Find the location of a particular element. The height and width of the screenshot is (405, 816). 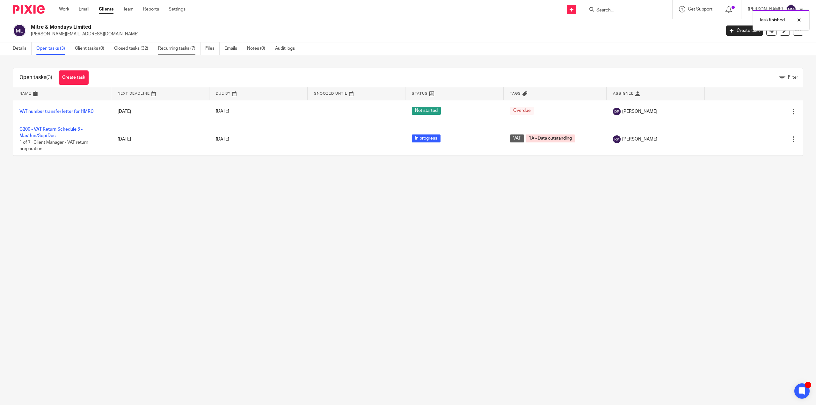

a: Emails is located at coordinates (233, 48).